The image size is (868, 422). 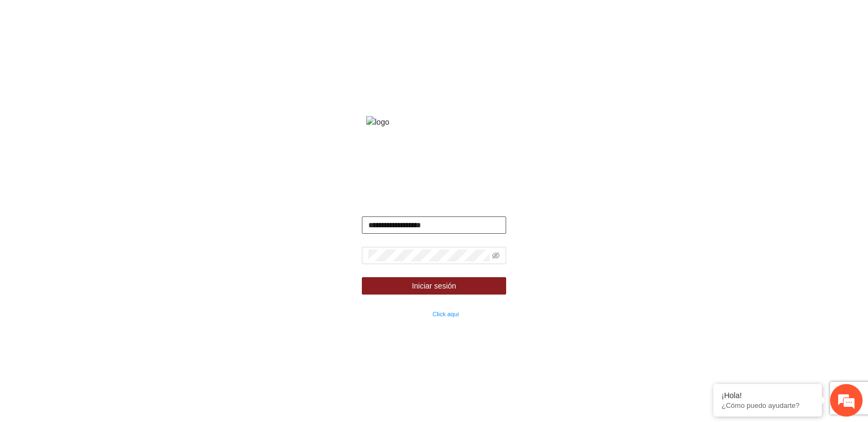 What do you see at coordinates (434, 286) in the screenshot?
I see `span: Iniciar sesión` at bounding box center [434, 286].